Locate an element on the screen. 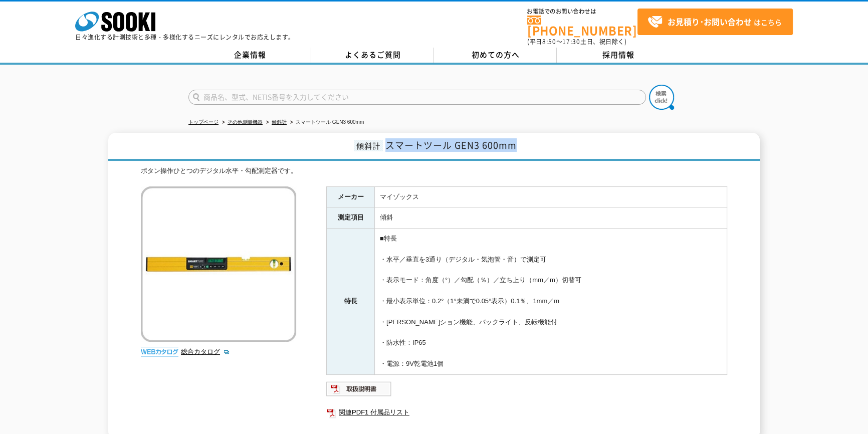  td: 傾斜 is located at coordinates (551, 218).